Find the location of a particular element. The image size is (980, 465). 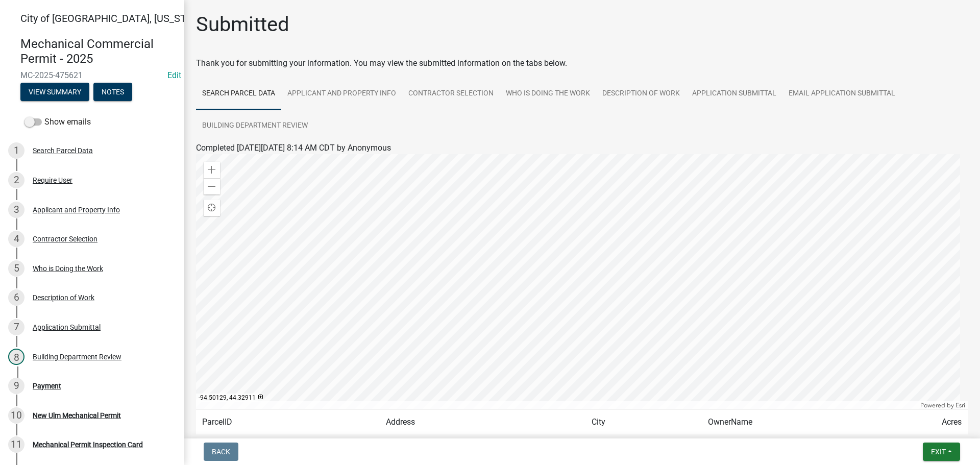

a: Who is Doing the Work is located at coordinates (548, 94).